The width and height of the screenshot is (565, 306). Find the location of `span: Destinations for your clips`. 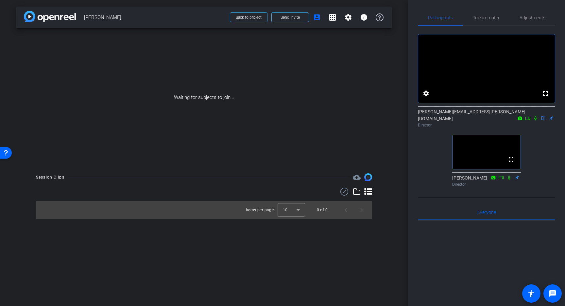

span: Destinations for your clips is located at coordinates (357, 177).